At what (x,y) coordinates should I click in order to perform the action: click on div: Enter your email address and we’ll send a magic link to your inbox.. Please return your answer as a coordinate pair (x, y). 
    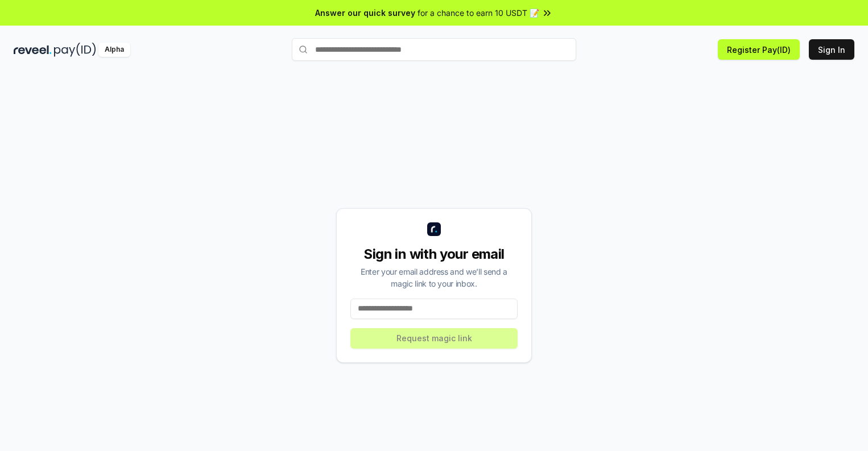
    Looking at the image, I should click on (434, 278).